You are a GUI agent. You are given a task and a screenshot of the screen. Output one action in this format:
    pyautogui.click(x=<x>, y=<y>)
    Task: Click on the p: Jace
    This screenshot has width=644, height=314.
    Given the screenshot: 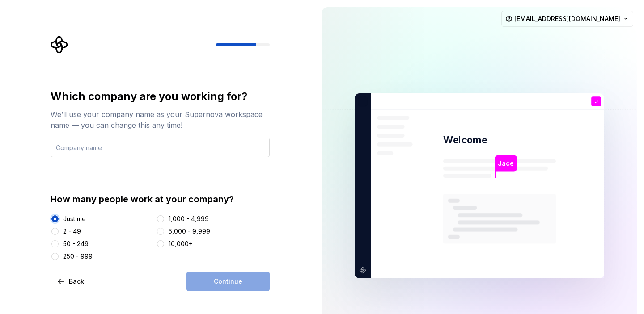 What is the action you would take?
    pyautogui.click(x=506, y=164)
    